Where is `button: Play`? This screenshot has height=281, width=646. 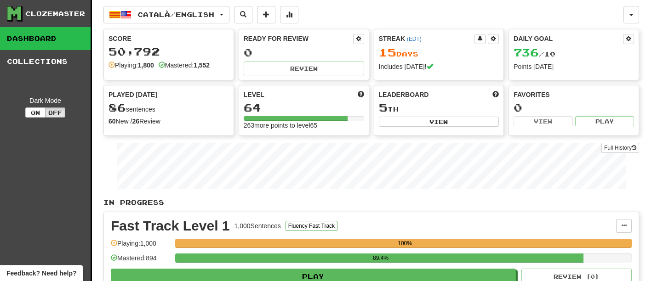 button: Play is located at coordinates (604, 121).